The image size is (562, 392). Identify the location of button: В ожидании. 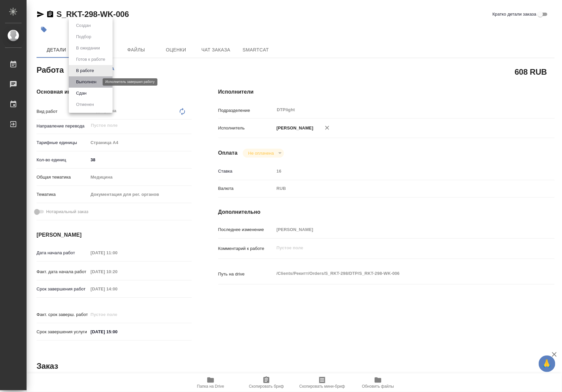
(88, 48).